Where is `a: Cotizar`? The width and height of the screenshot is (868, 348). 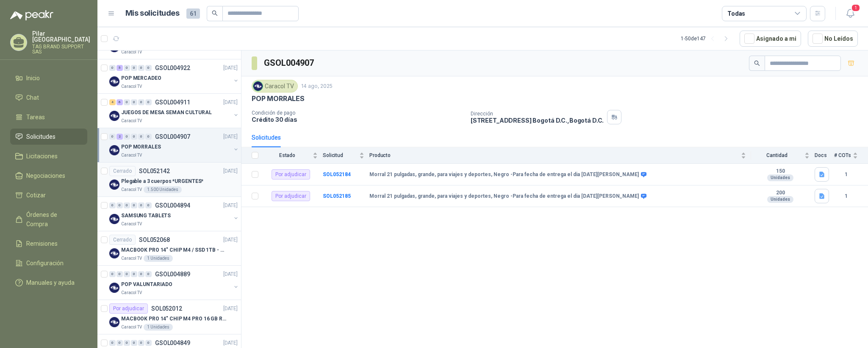
a: Cotizar is located at coordinates (49, 195).